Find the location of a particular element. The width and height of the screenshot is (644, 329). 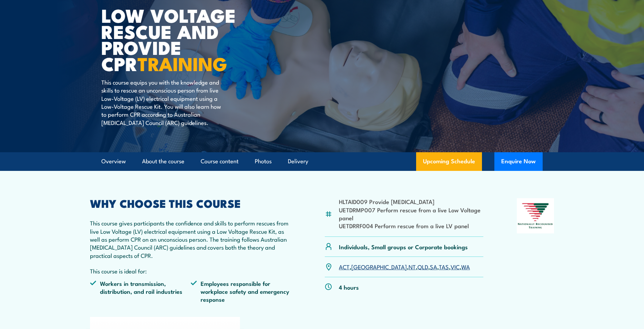

a: QLD is located at coordinates (423, 266).